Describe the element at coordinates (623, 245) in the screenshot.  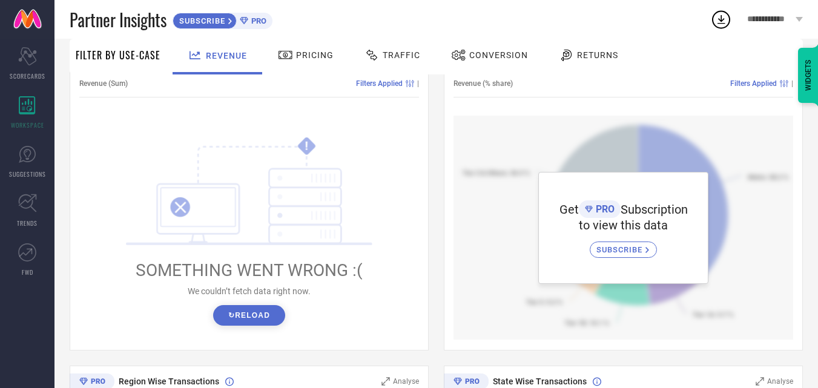
I see `a: SUBSCRIBE` at that location.